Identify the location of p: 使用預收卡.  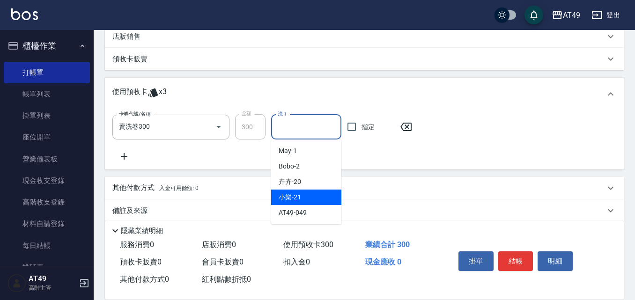
(130, 94).